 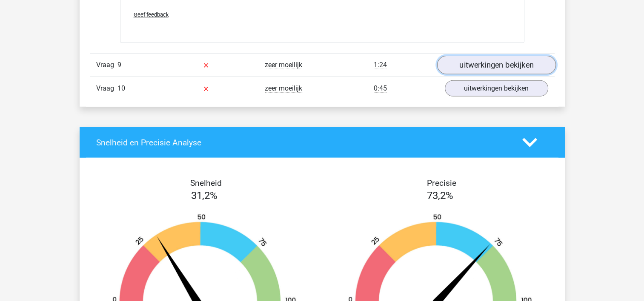 I want to click on span: 31,2%, so click(x=204, y=196).